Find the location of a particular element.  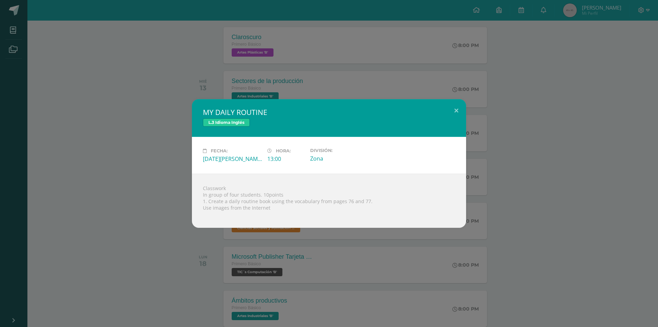

div: 13:00 is located at coordinates (286, 159).